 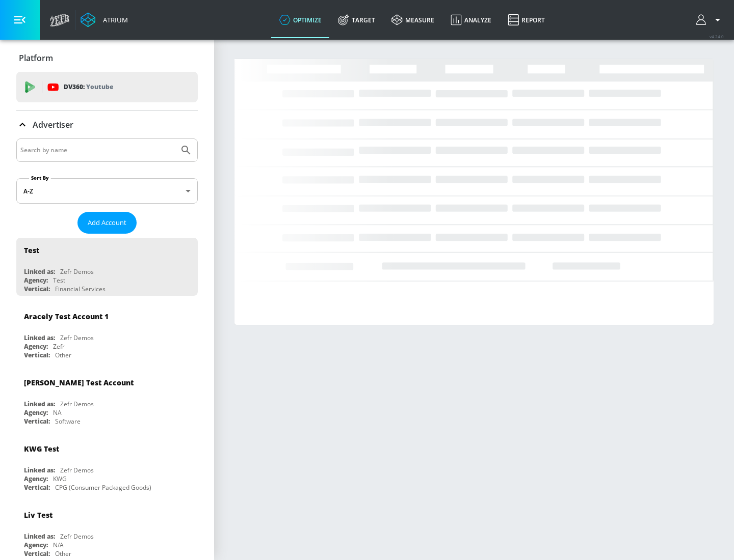 What do you see at coordinates (67, 316) in the screenshot?
I see `div: Aracely Test Account 1` at bounding box center [67, 316].